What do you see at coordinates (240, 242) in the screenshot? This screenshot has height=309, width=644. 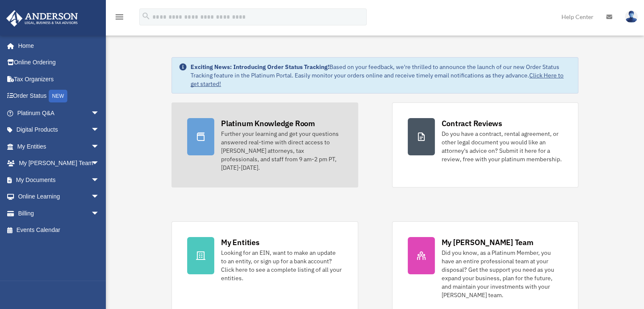 I see `div: My Entities` at bounding box center [240, 242].